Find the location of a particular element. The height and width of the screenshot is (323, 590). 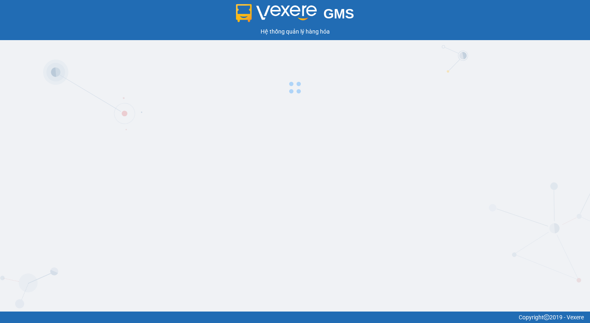

span: GMS is located at coordinates (338, 14).